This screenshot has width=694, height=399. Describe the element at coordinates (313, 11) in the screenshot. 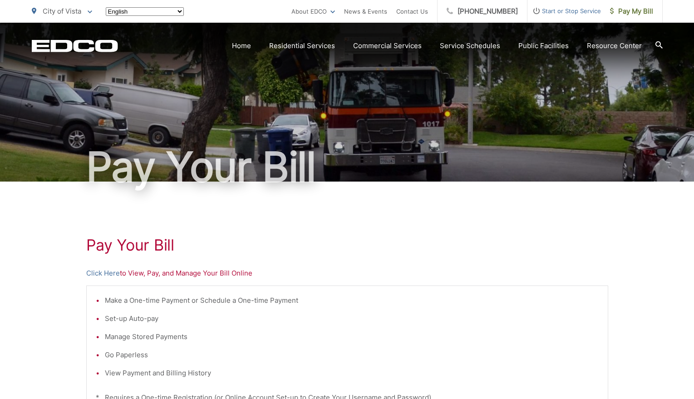

I see `a: About EDCO` at that location.